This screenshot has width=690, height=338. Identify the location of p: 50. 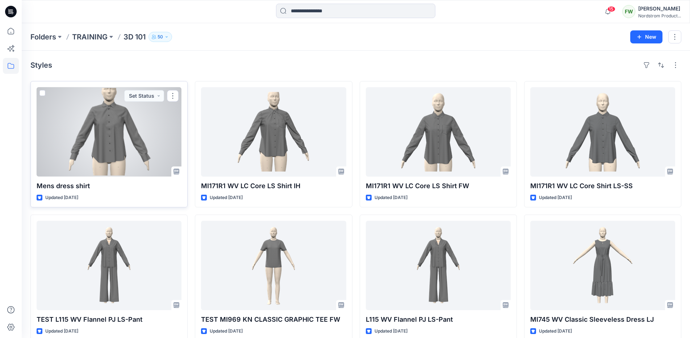
(160, 37).